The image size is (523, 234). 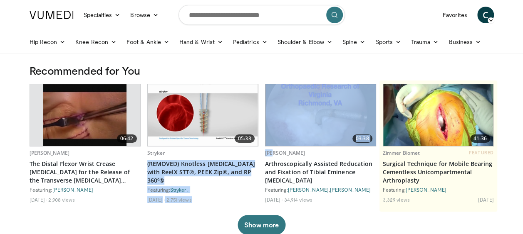 What do you see at coordinates (454, 15) in the screenshot?
I see `a: Favorites` at bounding box center [454, 15].